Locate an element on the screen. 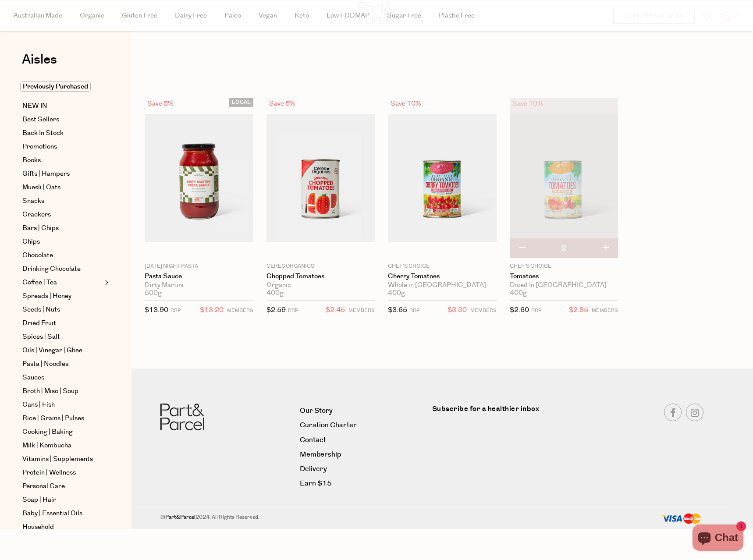 The height and width of the screenshot is (560, 753). span: 500g is located at coordinates (153, 294).